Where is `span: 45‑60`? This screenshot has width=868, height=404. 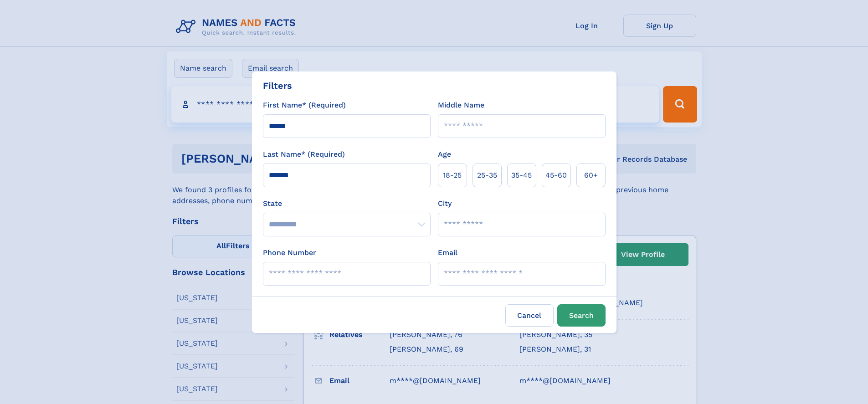 span: 45‑60 is located at coordinates (556, 175).